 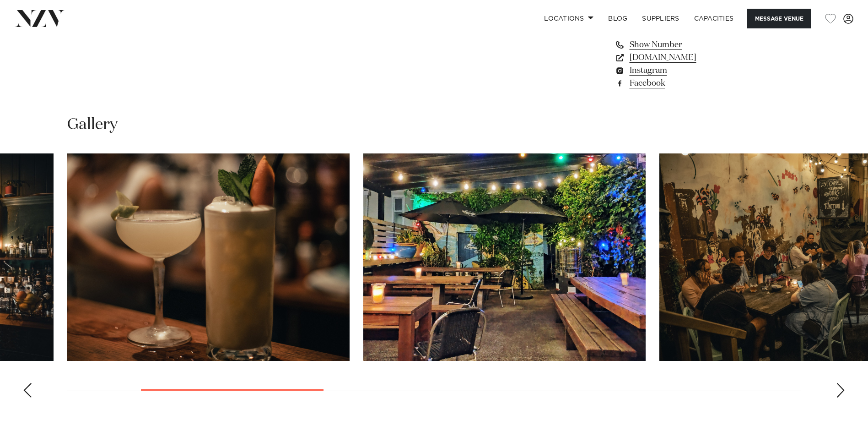 I want to click on a: Instagram, so click(x=689, y=70).